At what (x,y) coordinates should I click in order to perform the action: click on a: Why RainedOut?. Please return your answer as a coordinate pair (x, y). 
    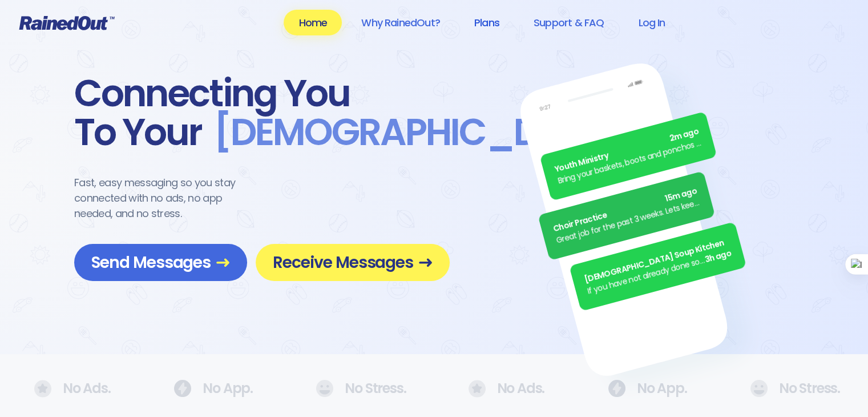
    Looking at the image, I should click on (400, 22).